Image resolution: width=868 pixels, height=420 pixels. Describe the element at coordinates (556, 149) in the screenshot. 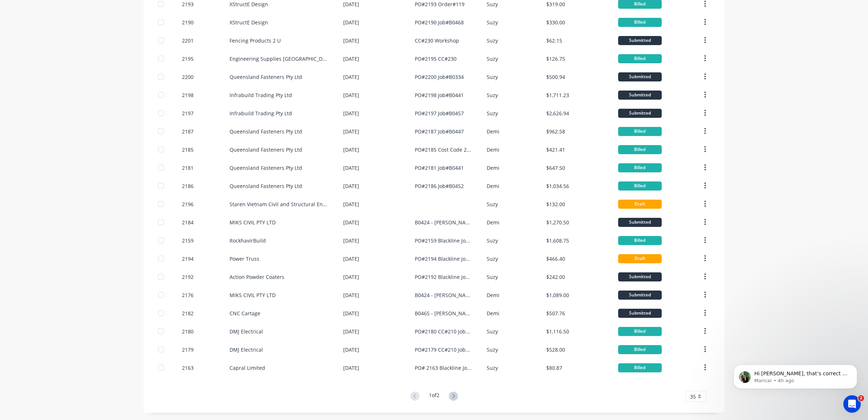

I see `div: $421.41` at that location.